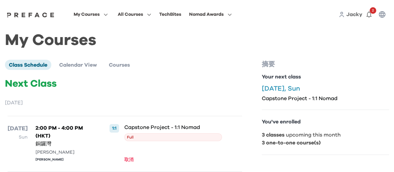  What do you see at coordinates (173, 137) in the screenshot?
I see `span: Full` at bounding box center [173, 137].